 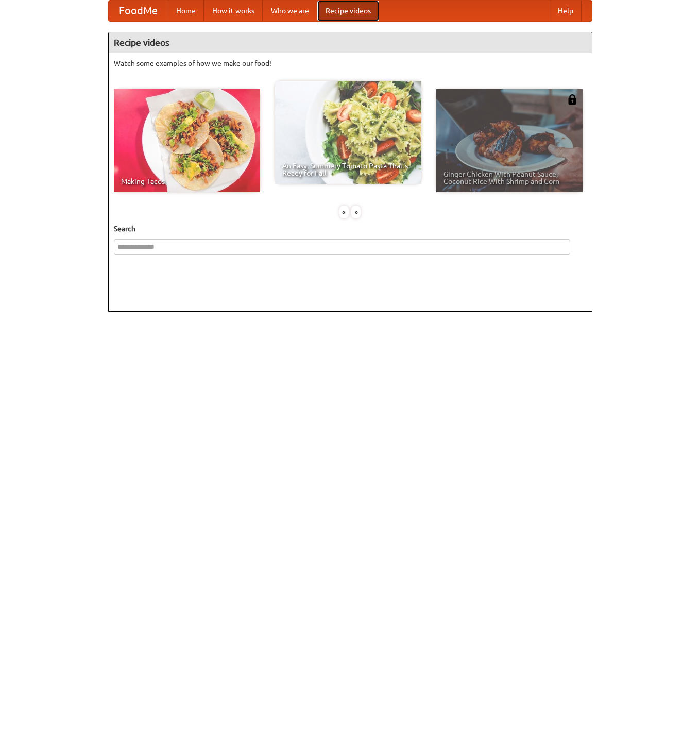 I want to click on a: An Easy, Summery Tomato Pasta That's Ready for Fall, so click(x=348, y=132).